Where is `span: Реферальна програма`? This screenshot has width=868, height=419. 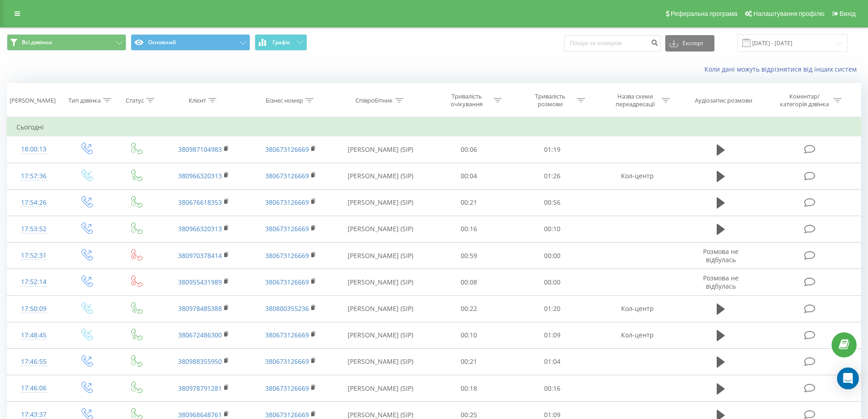
span: Реферальна програма is located at coordinates (704, 14).